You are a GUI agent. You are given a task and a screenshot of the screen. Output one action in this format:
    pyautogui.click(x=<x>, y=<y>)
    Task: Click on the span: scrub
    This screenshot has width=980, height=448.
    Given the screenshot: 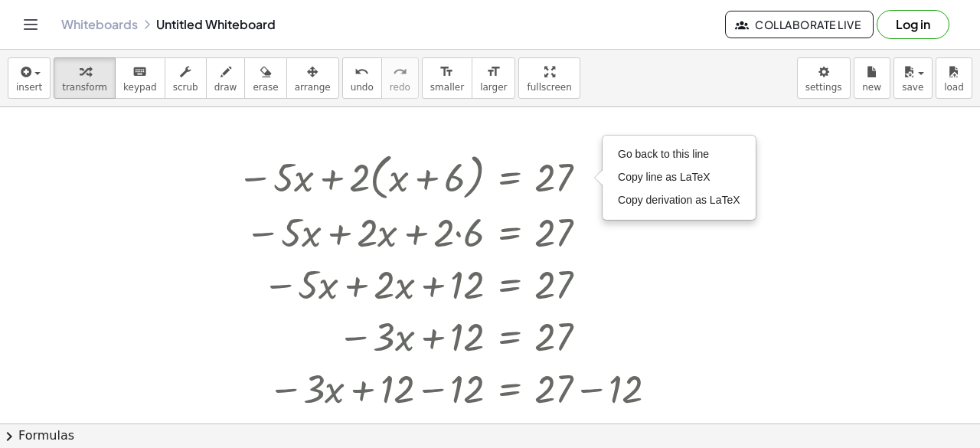 What is the action you would take?
    pyautogui.click(x=185, y=87)
    